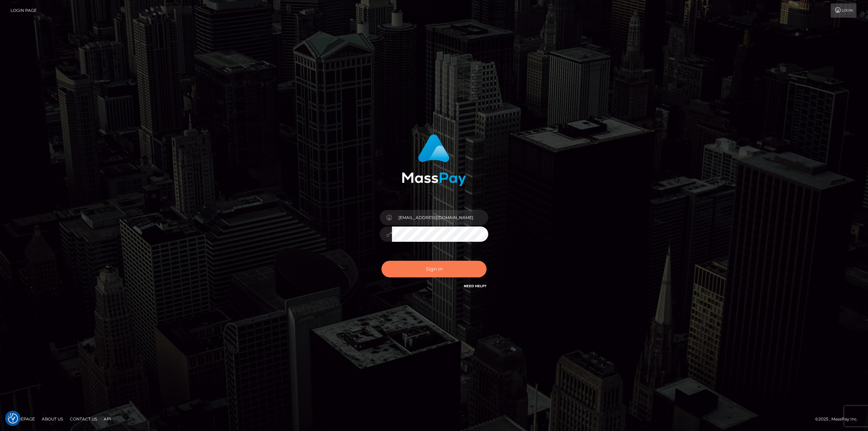  I want to click on a: Login, so click(843, 11).